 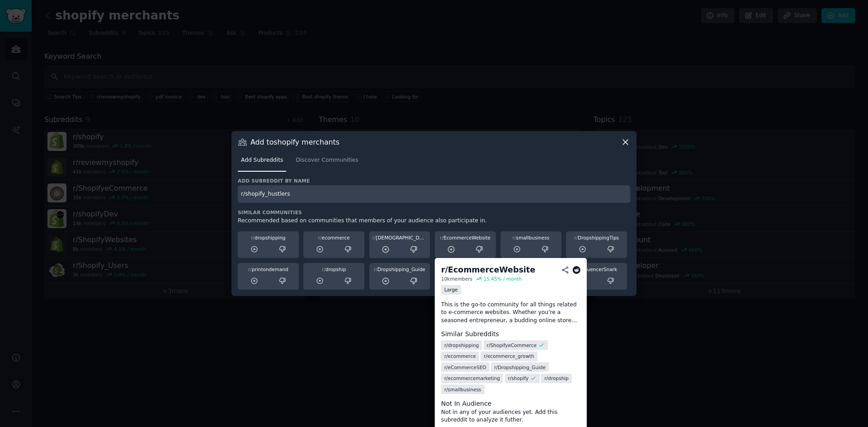 I want to click on span: r/ eCommerceSEO, so click(x=465, y=367).